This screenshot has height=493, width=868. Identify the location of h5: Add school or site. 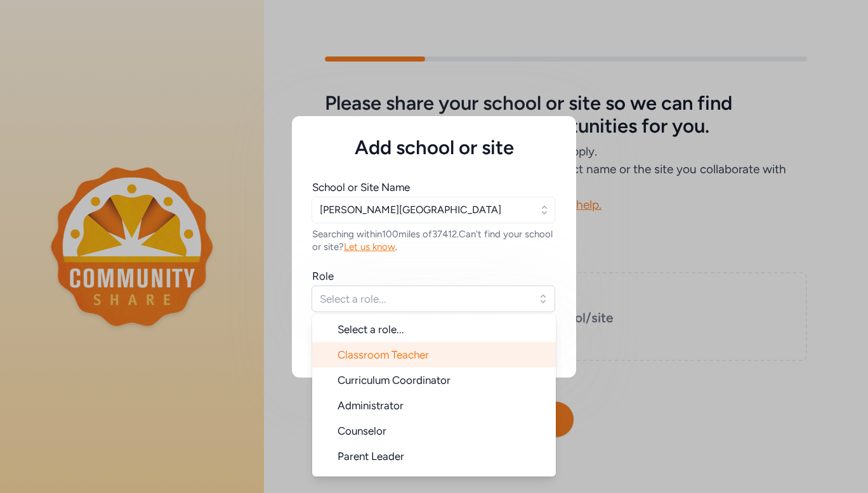
(434, 148).